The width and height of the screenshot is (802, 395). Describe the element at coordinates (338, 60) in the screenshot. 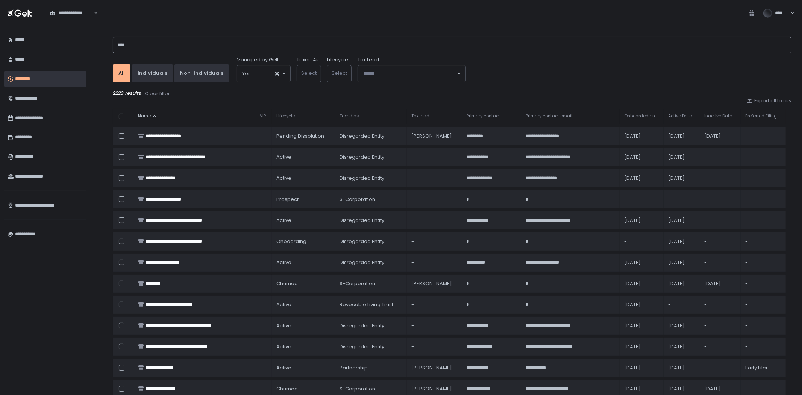

I see `label: Lifecycle` at that location.